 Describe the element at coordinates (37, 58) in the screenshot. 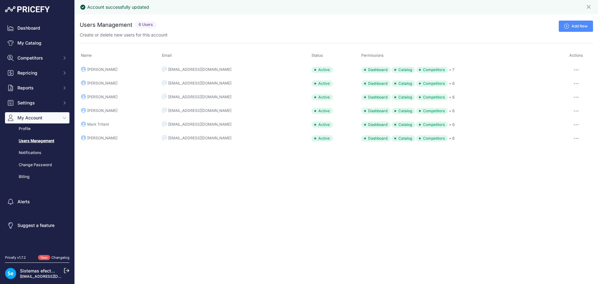

I see `button: Competitors` at that location.